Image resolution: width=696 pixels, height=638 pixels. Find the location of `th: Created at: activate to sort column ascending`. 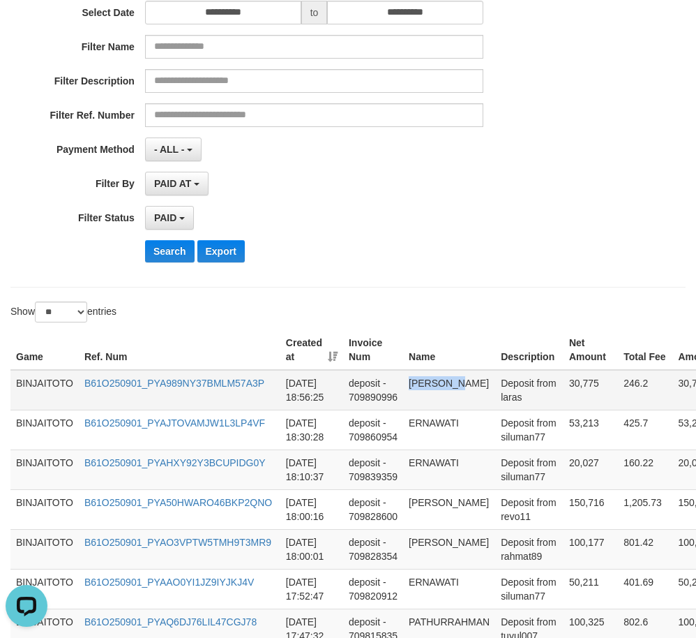

th: Created at: activate to sort column ascending is located at coordinates (312, 350).